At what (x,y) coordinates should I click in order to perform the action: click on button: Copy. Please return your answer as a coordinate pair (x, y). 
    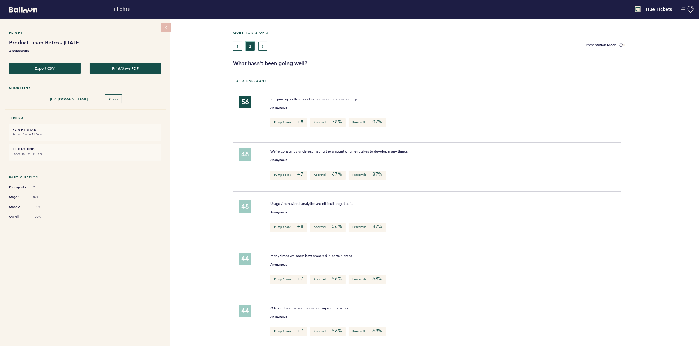
    Looking at the image, I should click on (114, 99).